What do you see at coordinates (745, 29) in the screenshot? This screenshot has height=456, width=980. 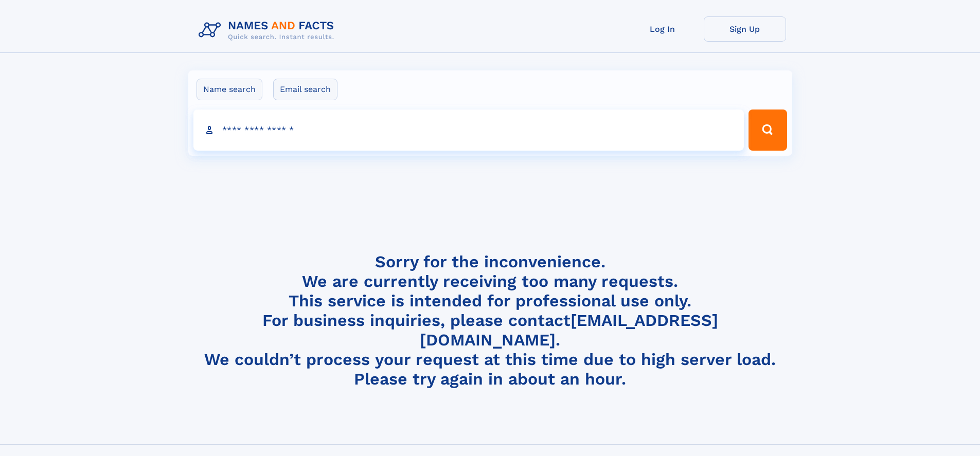 I see `a: Sign Up` at bounding box center [745, 29].